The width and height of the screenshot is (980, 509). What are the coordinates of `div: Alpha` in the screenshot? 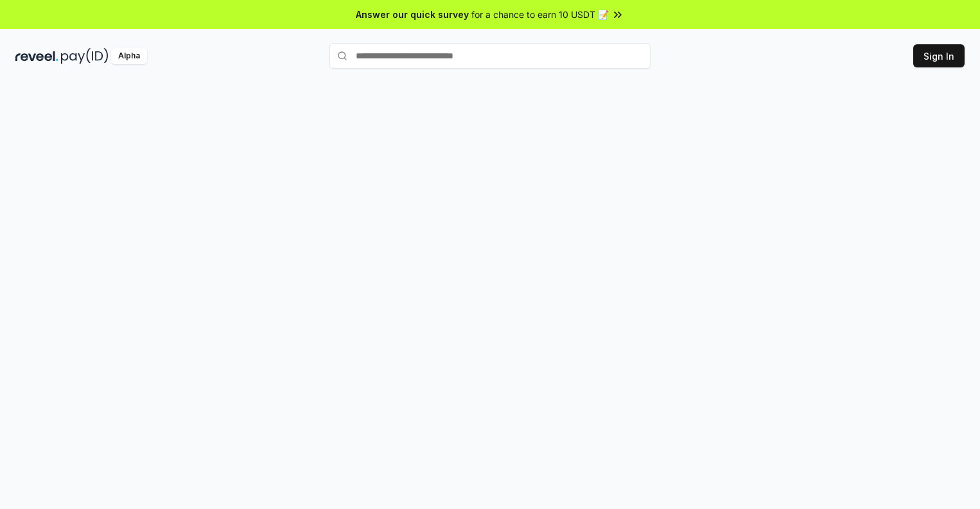 It's located at (129, 56).